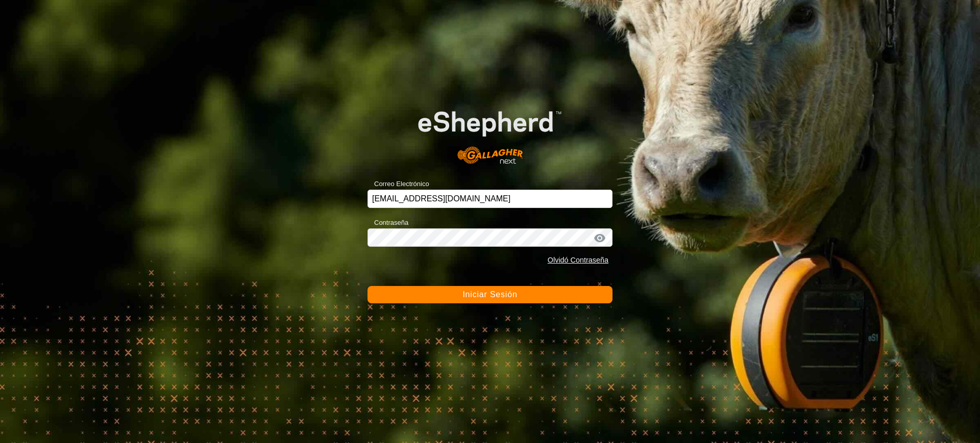 The width and height of the screenshot is (980, 443). I want to click on label: Correo Electrónico, so click(398, 184).